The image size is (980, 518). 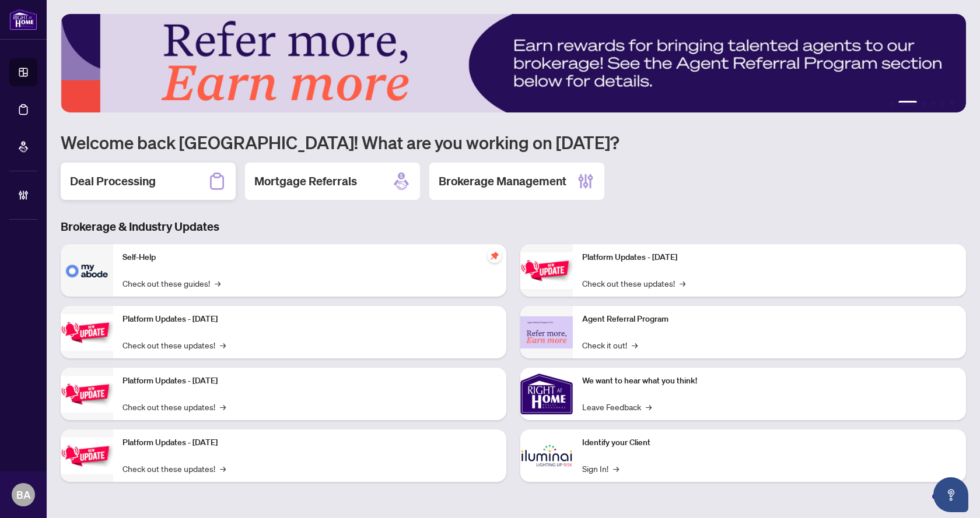 What do you see at coordinates (908, 103) in the screenshot?
I see `button: 2` at bounding box center [908, 103].